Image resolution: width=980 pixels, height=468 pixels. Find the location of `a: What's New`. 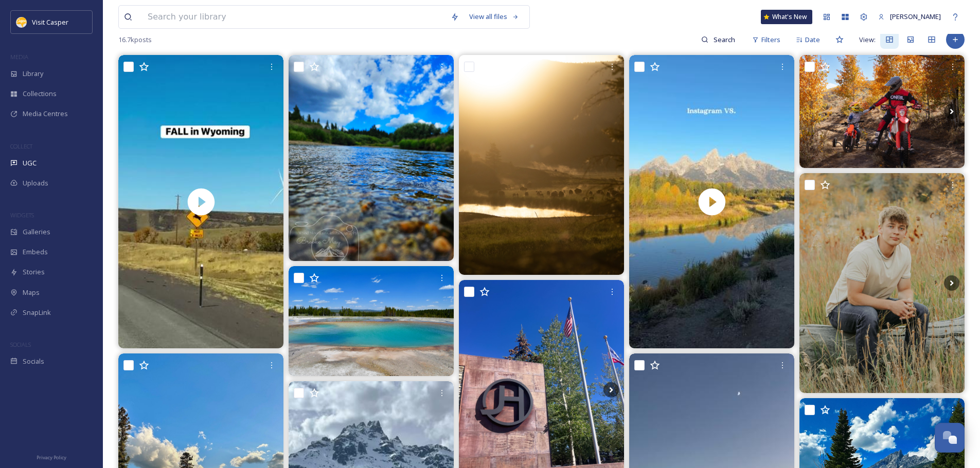

a: What's New is located at coordinates (786, 17).